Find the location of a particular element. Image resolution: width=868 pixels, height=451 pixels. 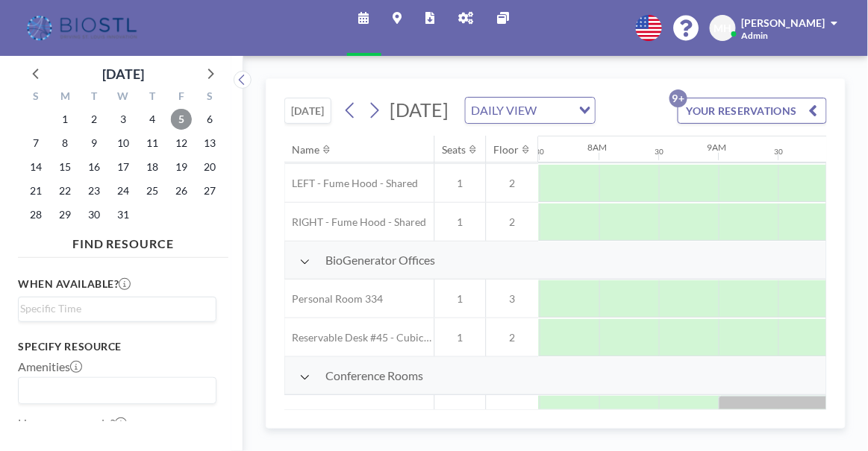

label: Amenities is located at coordinates (50, 367).